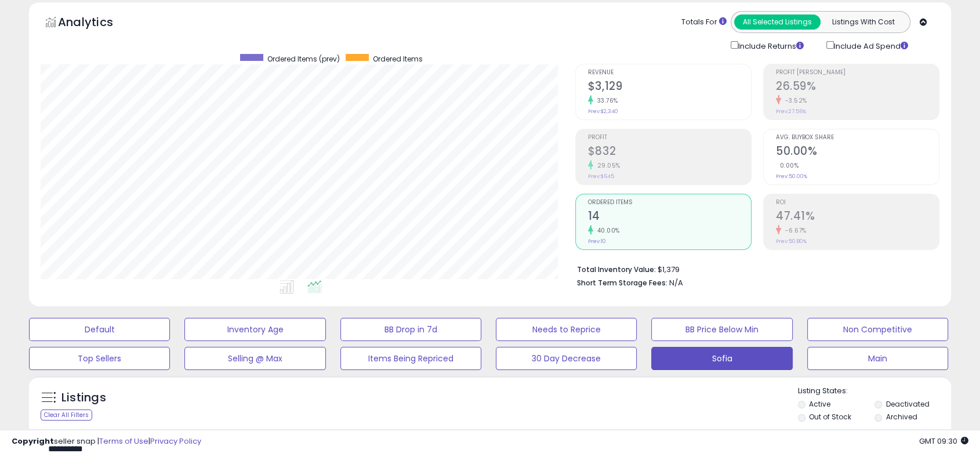 The width and height of the screenshot is (980, 453). What do you see at coordinates (857, 138) in the screenshot?
I see `span: Avg. Buybox Share` at bounding box center [857, 138].